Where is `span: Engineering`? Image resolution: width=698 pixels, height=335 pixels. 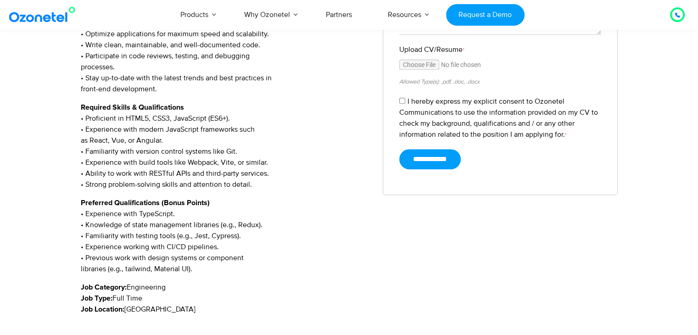 span: Engineering is located at coordinates (146, 287).